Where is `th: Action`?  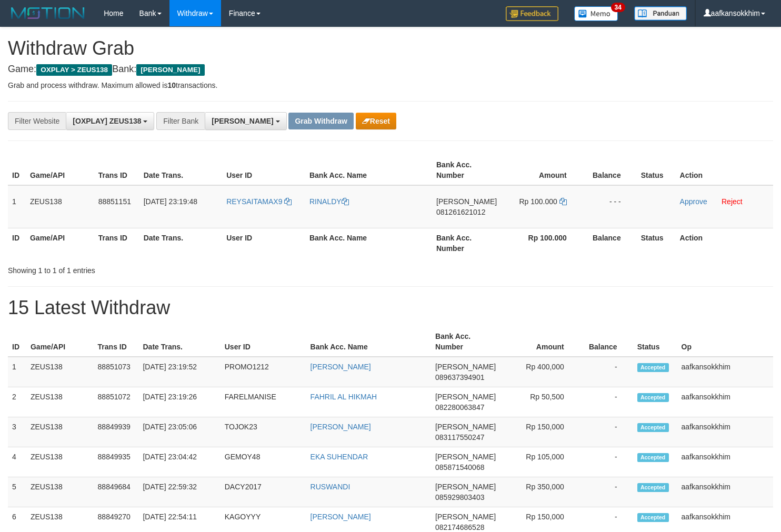
th: Action is located at coordinates (724, 170).